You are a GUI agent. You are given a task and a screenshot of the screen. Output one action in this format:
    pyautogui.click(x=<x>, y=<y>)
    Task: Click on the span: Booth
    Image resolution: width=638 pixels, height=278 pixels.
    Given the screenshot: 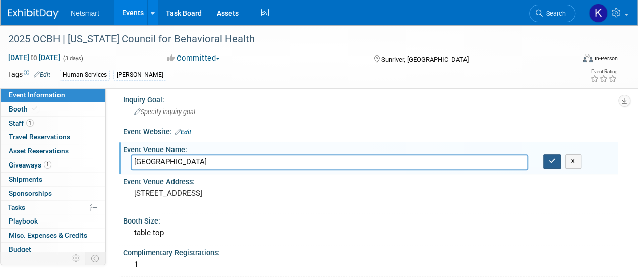 What is the action you would take?
    pyautogui.click(x=24, y=109)
    